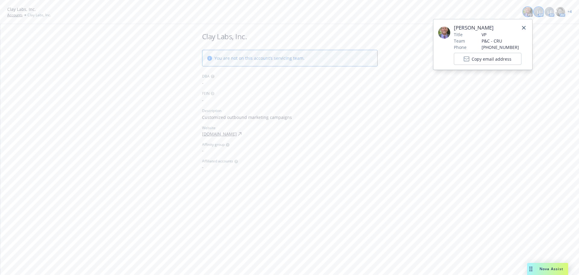  Describe the element at coordinates (15, 15) in the screenshot. I see `a: Accounts` at that location.